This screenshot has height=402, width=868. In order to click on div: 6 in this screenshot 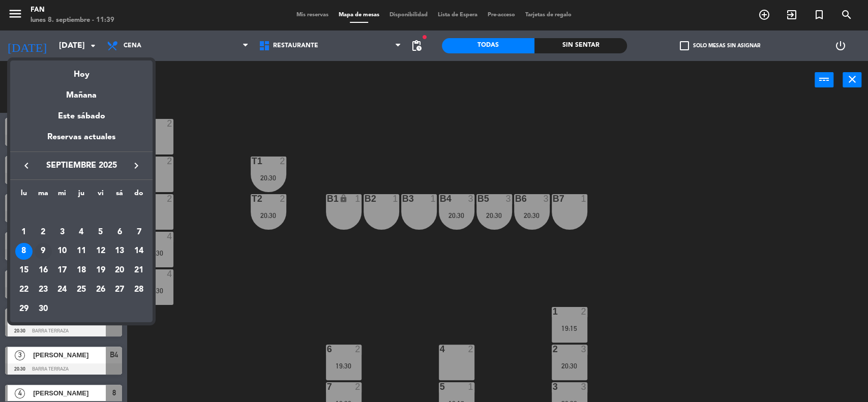, I will do `click(120, 233)`.